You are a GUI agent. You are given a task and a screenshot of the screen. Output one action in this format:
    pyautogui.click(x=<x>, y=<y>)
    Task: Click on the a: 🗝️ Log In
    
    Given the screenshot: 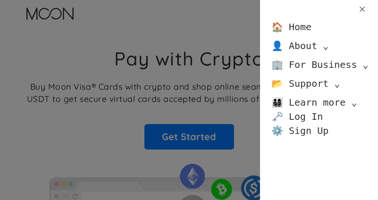 What is the action you would take?
    pyautogui.click(x=297, y=117)
    